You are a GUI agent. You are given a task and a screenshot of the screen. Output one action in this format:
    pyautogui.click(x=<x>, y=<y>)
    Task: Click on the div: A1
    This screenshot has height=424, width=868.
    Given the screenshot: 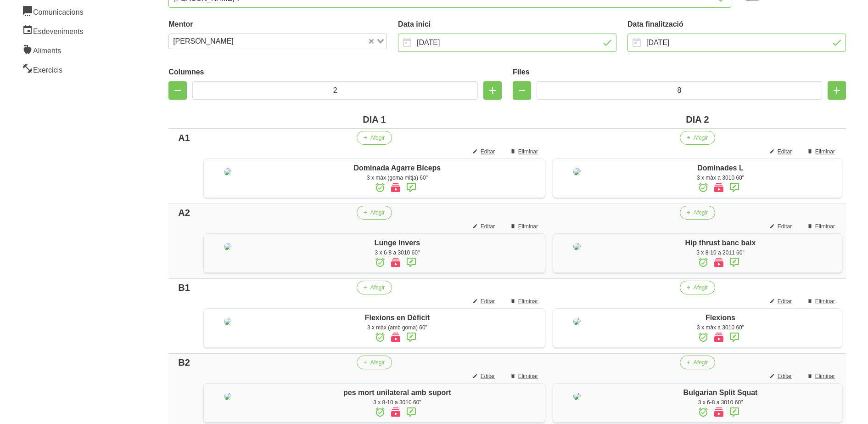 What is the action you would take?
    pyautogui.click(x=184, y=138)
    